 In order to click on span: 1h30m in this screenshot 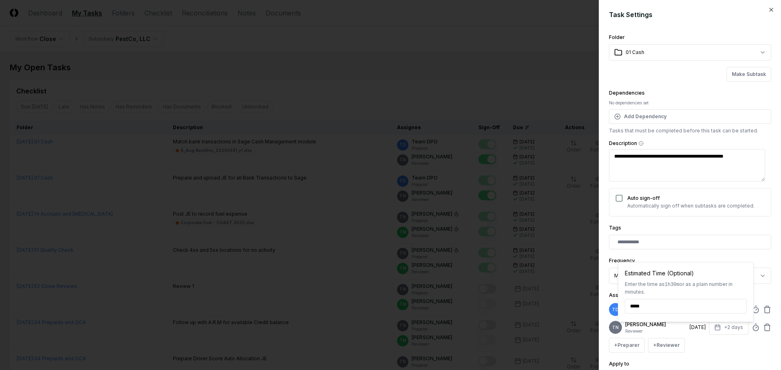, I will do `click(672, 285)`.